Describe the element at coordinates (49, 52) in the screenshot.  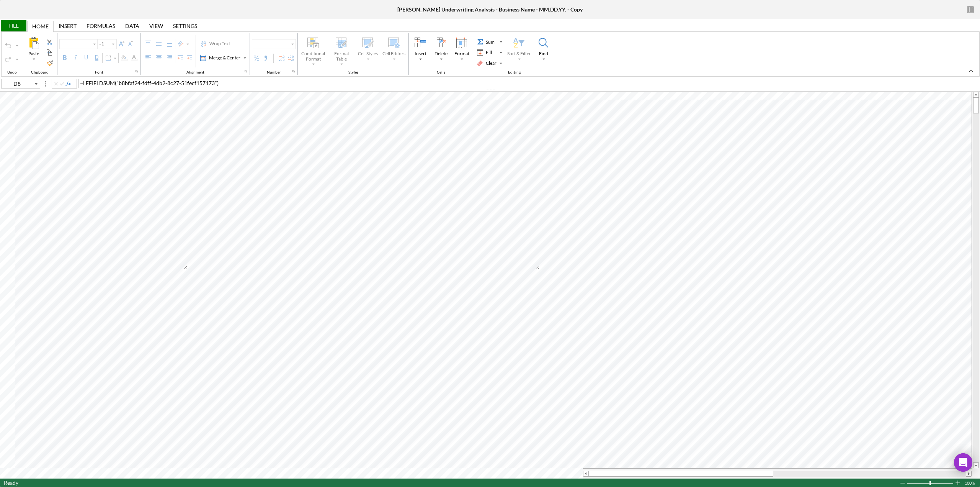
I see `div: Copy` at that location.